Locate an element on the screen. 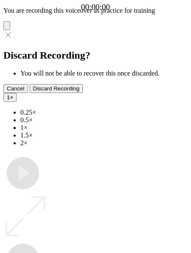 Image resolution: width=191 pixels, height=253 pixels. span: 1 is located at coordinates (8, 97).